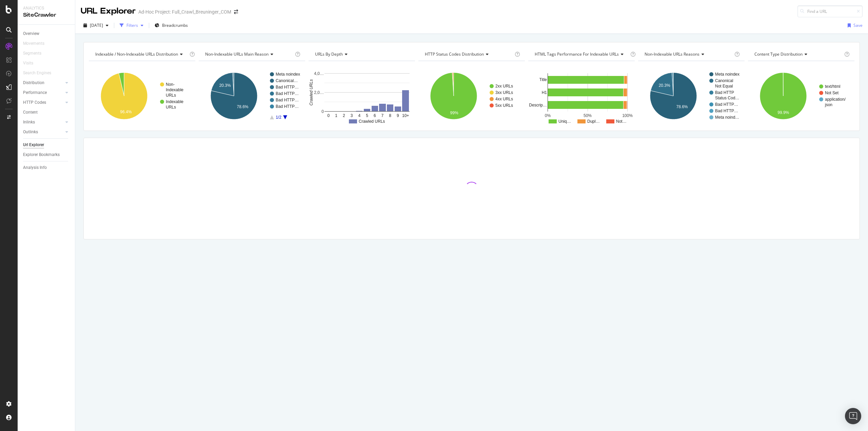  I want to click on div: SiteCrawler, so click(46, 15).